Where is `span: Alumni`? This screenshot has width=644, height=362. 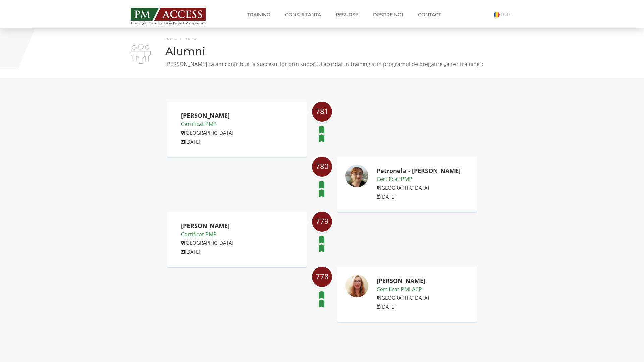 span: Alumni is located at coordinates (192, 39).